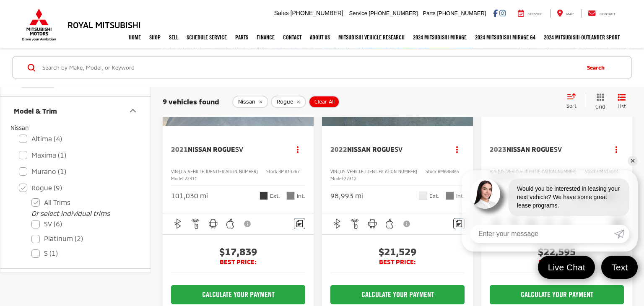 Image resolution: width=644 pixels, height=306 pixels. What do you see at coordinates (39, 25) in the screenshot?
I see `img: Mitsubishi` at bounding box center [39, 25].